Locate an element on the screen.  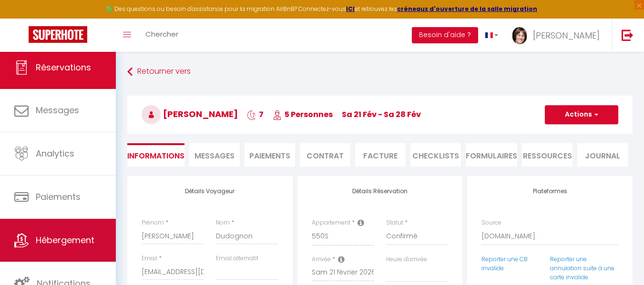
a: Reporter une CB invalide is located at coordinates (504, 264).